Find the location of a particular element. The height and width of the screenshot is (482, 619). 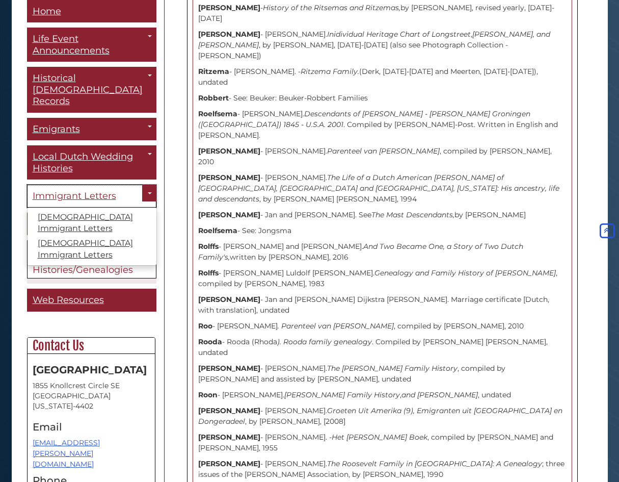

a: Local Dutch Wedding Histories is located at coordinates (92, 163).